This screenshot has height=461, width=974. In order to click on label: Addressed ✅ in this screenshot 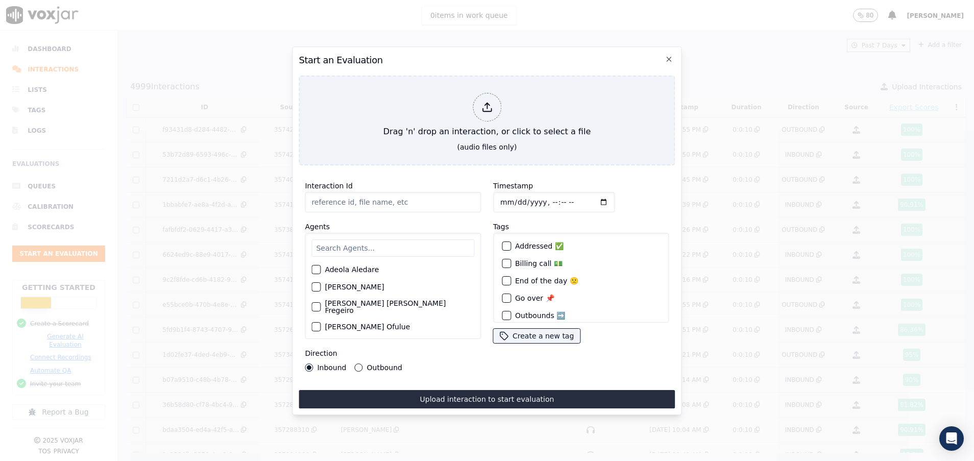, I will do `click(539, 246)`.